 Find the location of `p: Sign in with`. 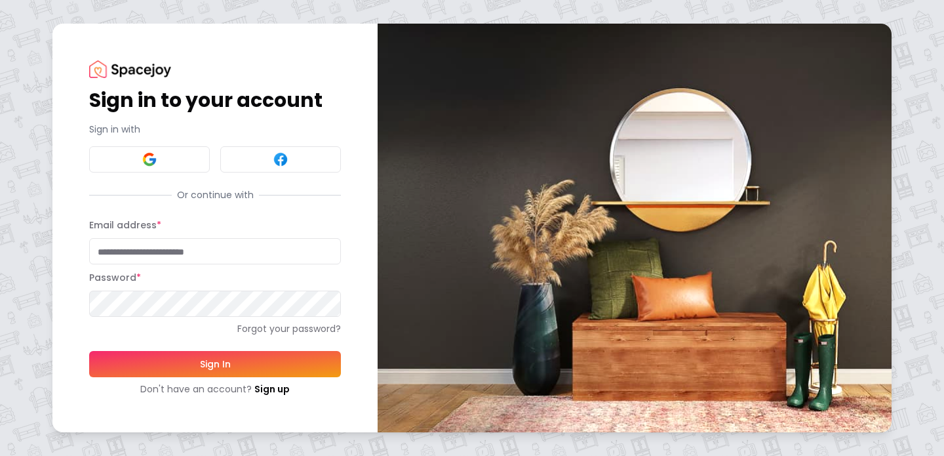

p: Sign in with is located at coordinates (215, 129).